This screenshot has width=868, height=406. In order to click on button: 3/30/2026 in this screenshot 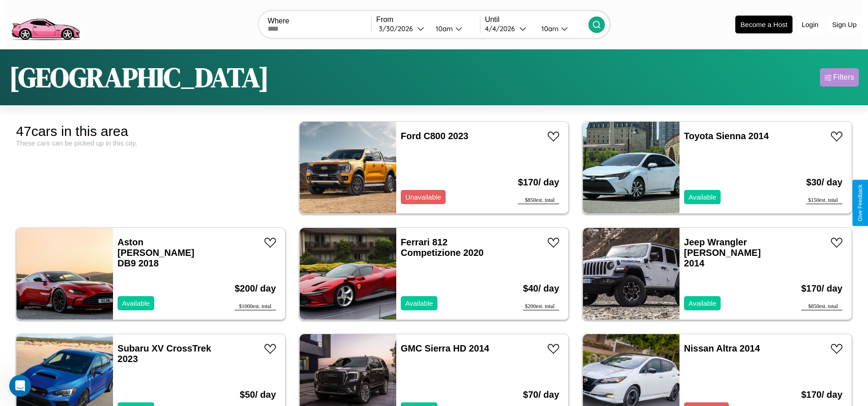, I will do `click(402, 28)`.